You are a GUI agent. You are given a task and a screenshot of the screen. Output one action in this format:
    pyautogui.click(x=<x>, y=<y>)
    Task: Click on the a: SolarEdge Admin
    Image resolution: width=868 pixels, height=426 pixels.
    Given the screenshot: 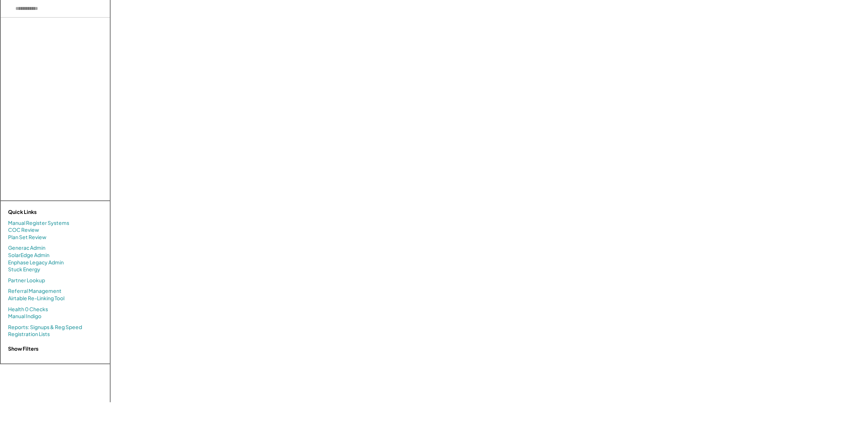 What is the action you would take?
    pyautogui.click(x=28, y=255)
    